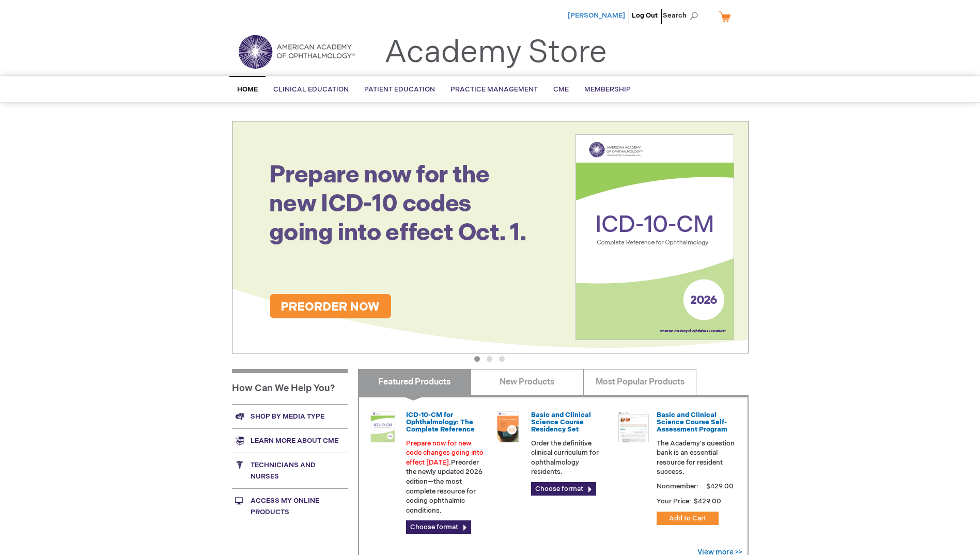 The width and height of the screenshot is (980, 555). What do you see at coordinates (639, 382) in the screenshot?
I see `a: Most Popular Products` at bounding box center [639, 382].